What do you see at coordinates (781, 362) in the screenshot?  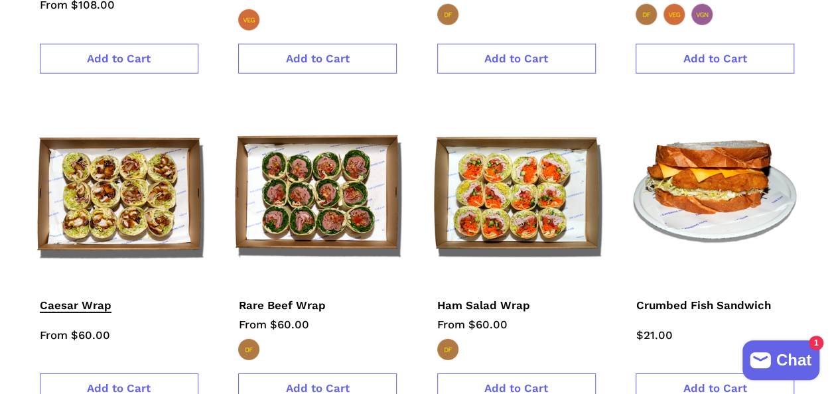 I see `inbox-online-store-chat: Shopify online store chat` at bounding box center [781, 362].